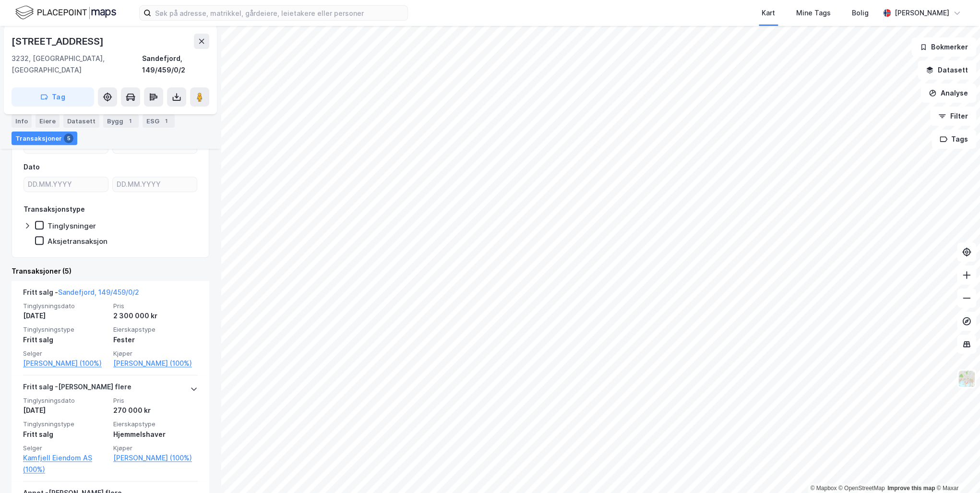 The image size is (980, 493). What do you see at coordinates (860, 13) in the screenshot?
I see `div: Bolig` at bounding box center [860, 13].